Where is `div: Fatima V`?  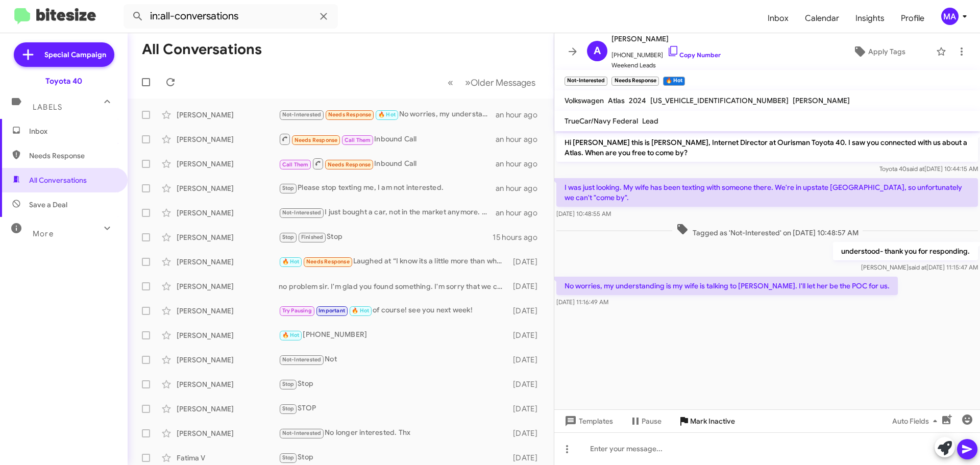
div: Fatima V is located at coordinates (228, 458).